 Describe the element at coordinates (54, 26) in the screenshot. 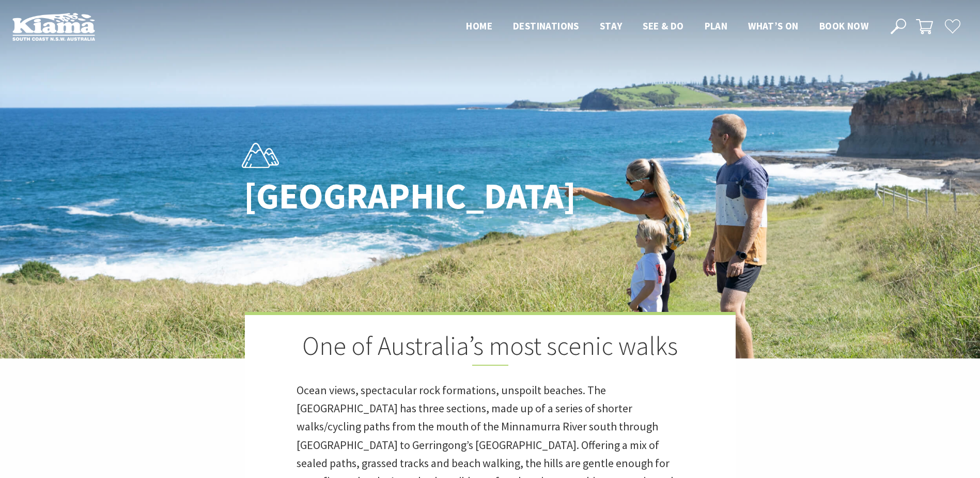

I see `img: Kiama Logo` at that location.